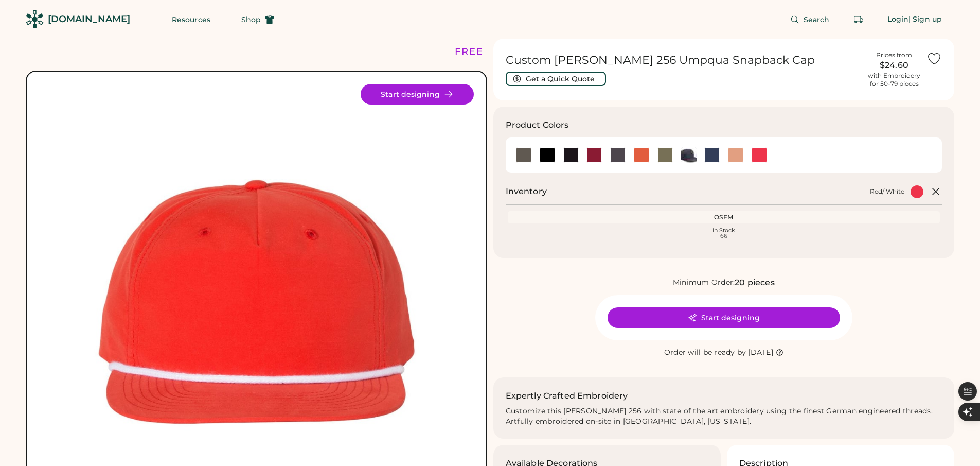  What do you see at coordinates (524, 156) in the screenshot?
I see `div: Birch/ Black` at bounding box center [524, 156].